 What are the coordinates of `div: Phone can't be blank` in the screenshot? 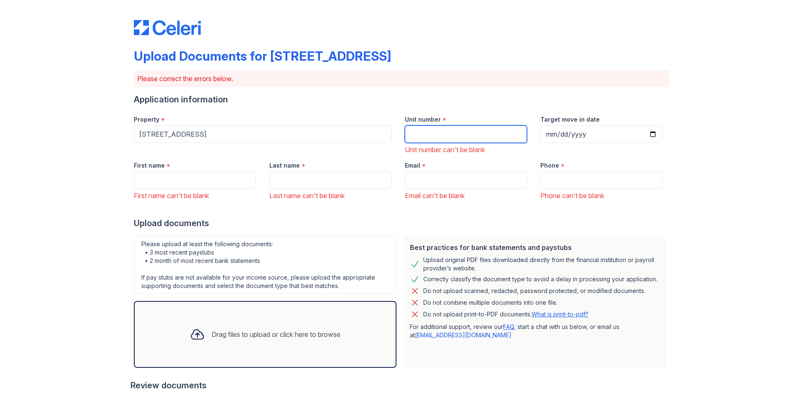 It's located at (601, 196).